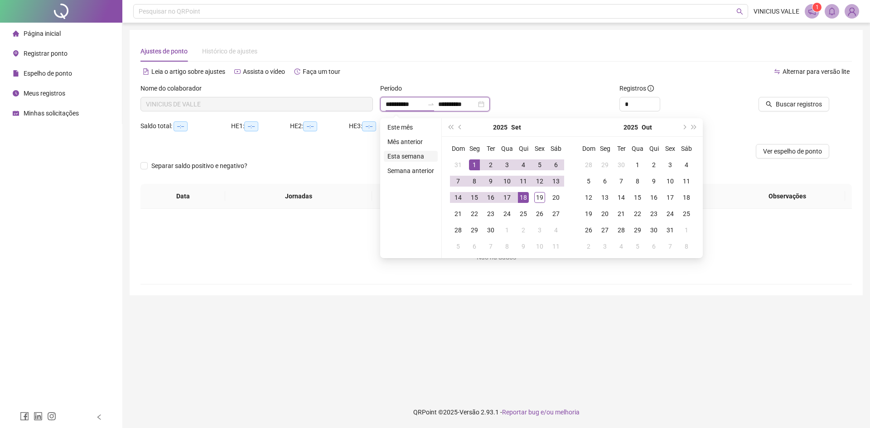 The height and width of the screenshot is (428, 870). Describe the element at coordinates (556, 214) in the screenshot. I see `div: 27` at that location.